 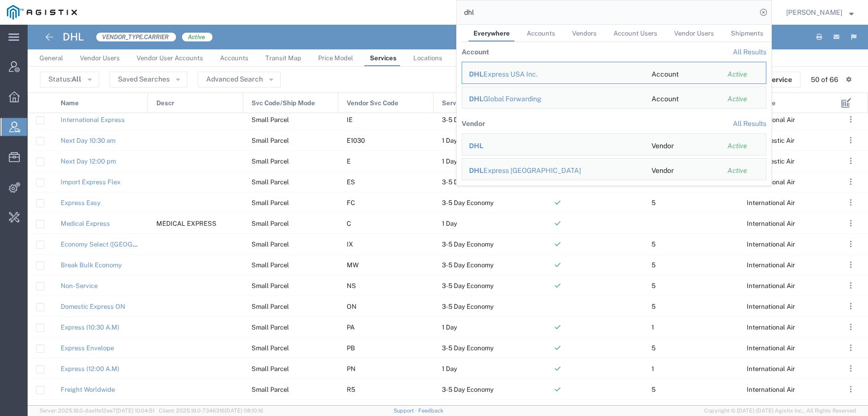 I want to click on span: Svc Code/Ship Mode, so click(x=283, y=103).